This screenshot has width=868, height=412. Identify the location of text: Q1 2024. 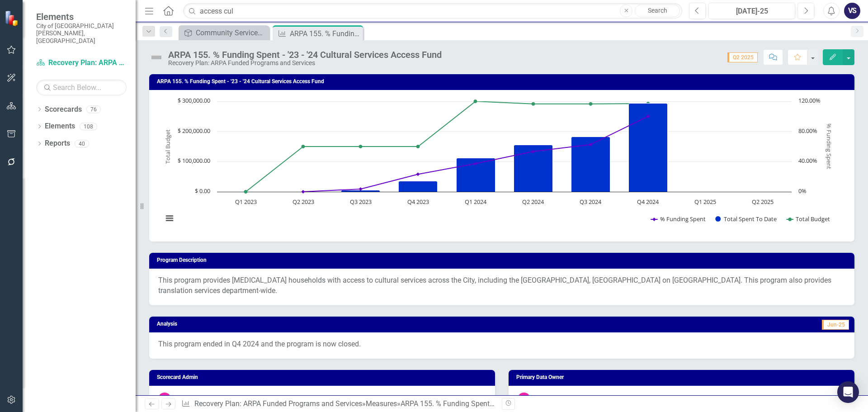
(475, 201).